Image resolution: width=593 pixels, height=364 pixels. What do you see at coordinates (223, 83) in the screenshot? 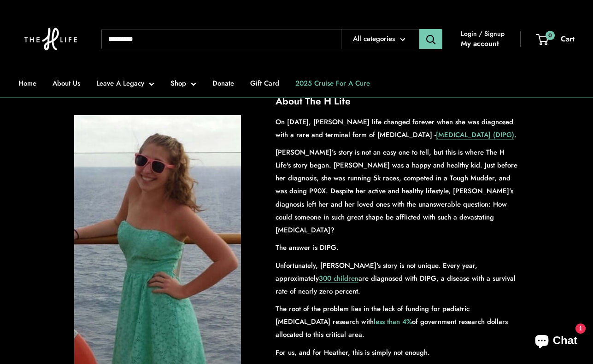
I see `a: Donate` at bounding box center [223, 83].